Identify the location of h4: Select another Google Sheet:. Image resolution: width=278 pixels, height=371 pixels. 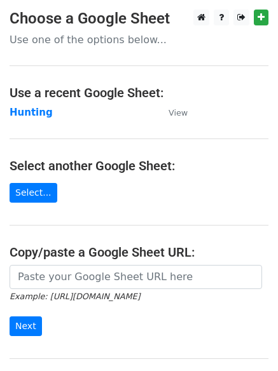
(139, 166).